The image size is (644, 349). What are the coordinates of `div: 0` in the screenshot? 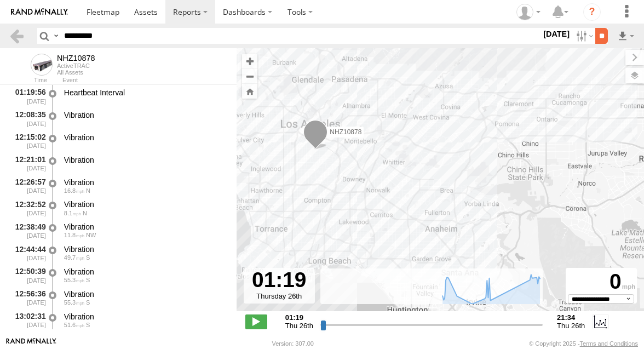 It's located at (602, 282).